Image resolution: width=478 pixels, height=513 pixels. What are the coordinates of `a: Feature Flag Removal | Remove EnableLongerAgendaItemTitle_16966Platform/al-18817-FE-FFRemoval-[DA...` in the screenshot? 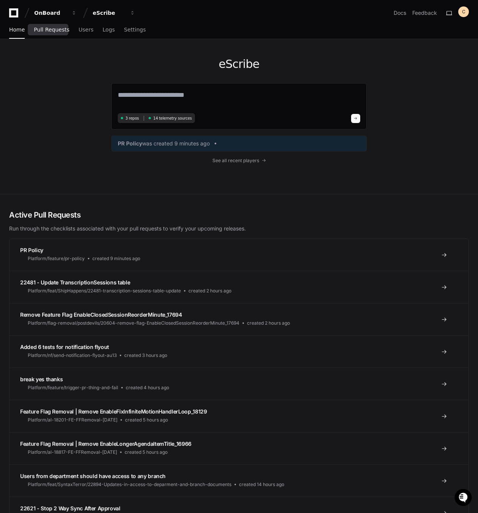 It's located at (239, 448).